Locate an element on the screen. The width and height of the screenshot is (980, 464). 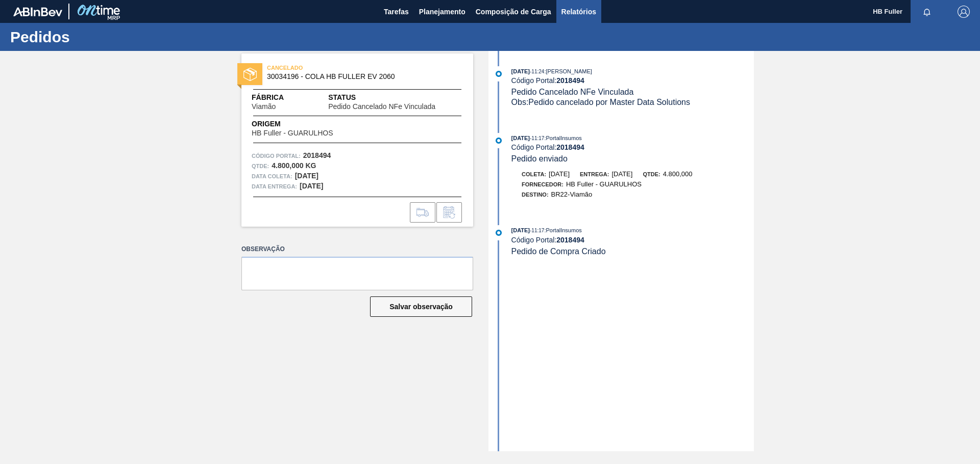
img: status is located at coordinates (250, 74).